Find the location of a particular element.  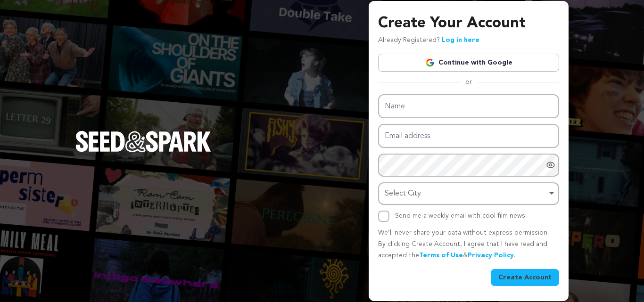

a: Privacy Policy is located at coordinates (491, 255).